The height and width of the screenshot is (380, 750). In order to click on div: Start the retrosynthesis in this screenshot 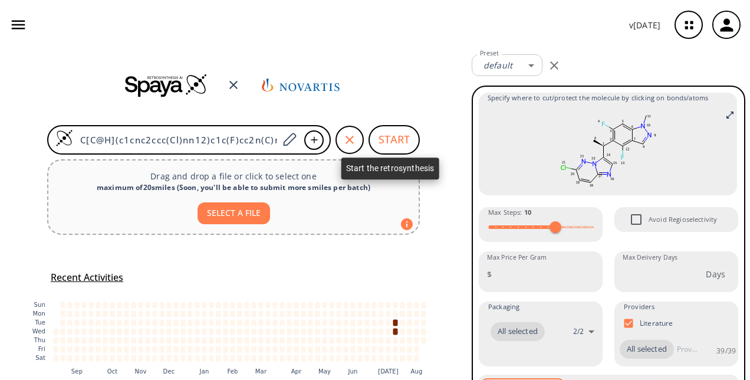, I will do `click(390, 168)`.